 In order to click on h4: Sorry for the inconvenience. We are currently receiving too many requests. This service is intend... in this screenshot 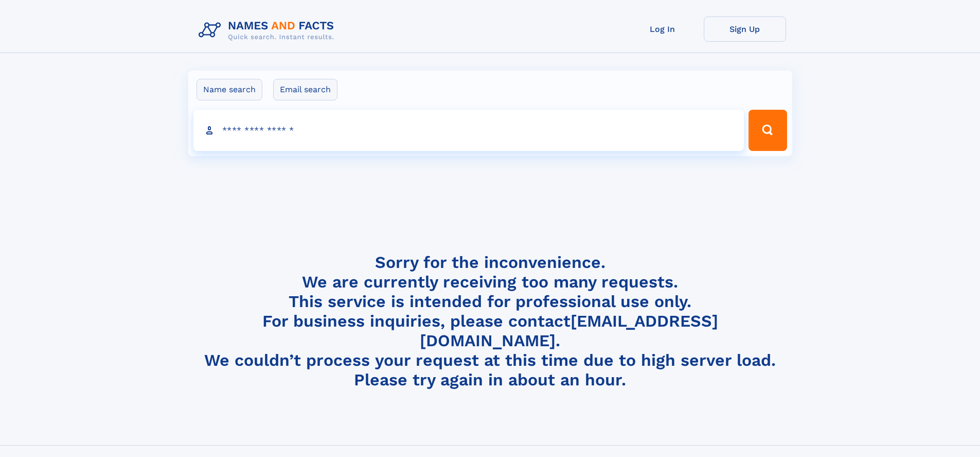, I will do `click(490, 321)`.